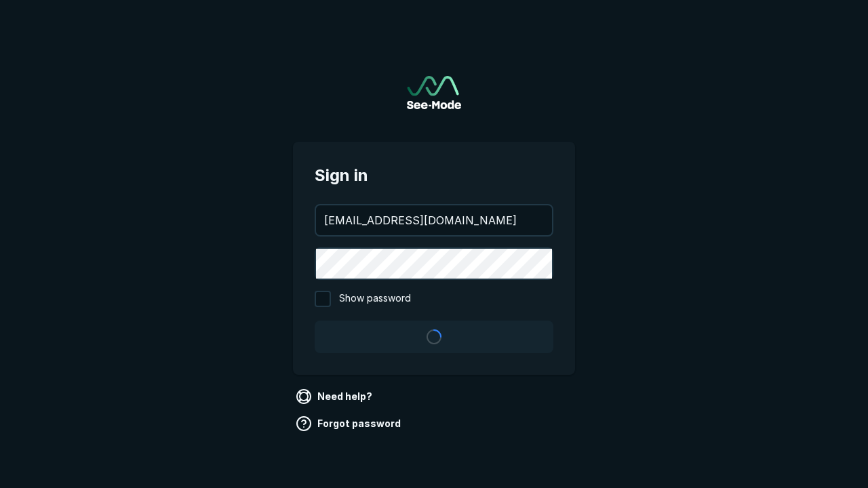 The image size is (868, 488). What do you see at coordinates (434, 92) in the screenshot?
I see `img: See-Mode Logo` at bounding box center [434, 92].